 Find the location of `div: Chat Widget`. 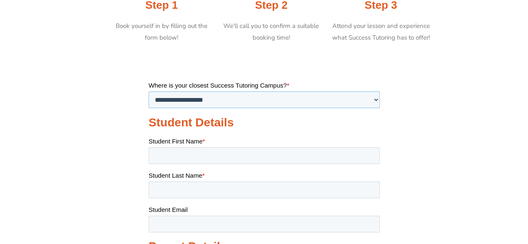

div: Chat Widget is located at coordinates (507, 224).